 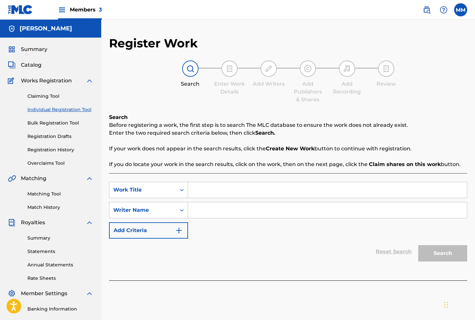 What do you see at coordinates (230, 69) in the screenshot?
I see `img: step indicator icon for Enter Work Details` at bounding box center [230, 69].